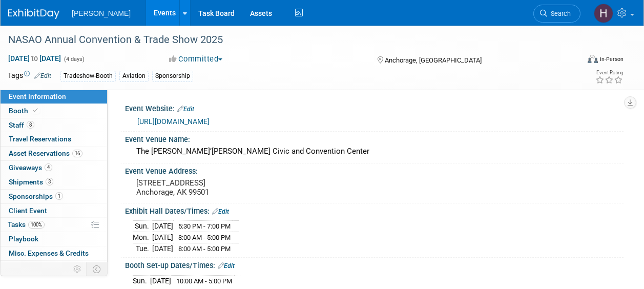 This screenshot has width=644, height=289. I want to click on div: Event Rating, so click(609, 73).